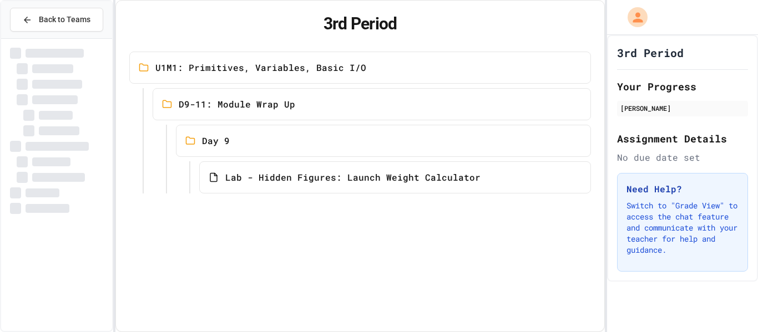  Describe the element at coordinates (682, 158) in the screenshot. I see `div: No due date set` at that location.